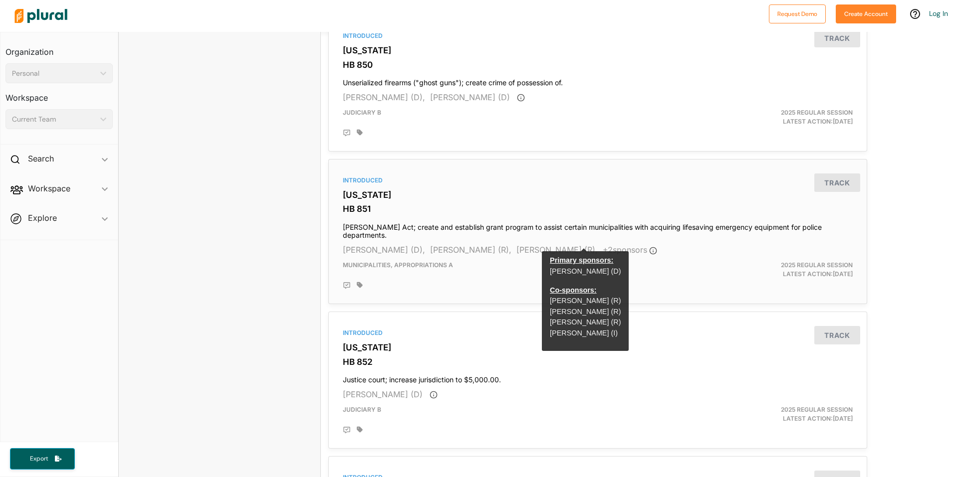 The height and width of the screenshot is (477, 958). Describe the element at coordinates (597, 65) in the screenshot. I see `h3: HB 850` at that location.